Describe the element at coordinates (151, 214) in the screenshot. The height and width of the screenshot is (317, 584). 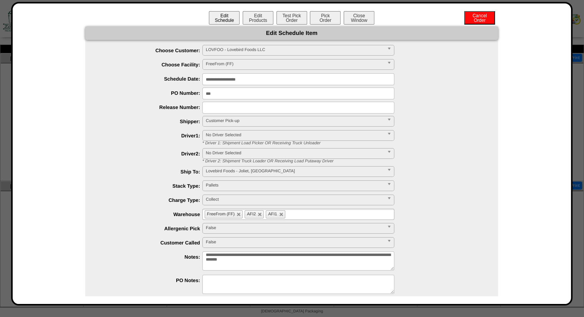
I see `label: Warehouse` at that location.